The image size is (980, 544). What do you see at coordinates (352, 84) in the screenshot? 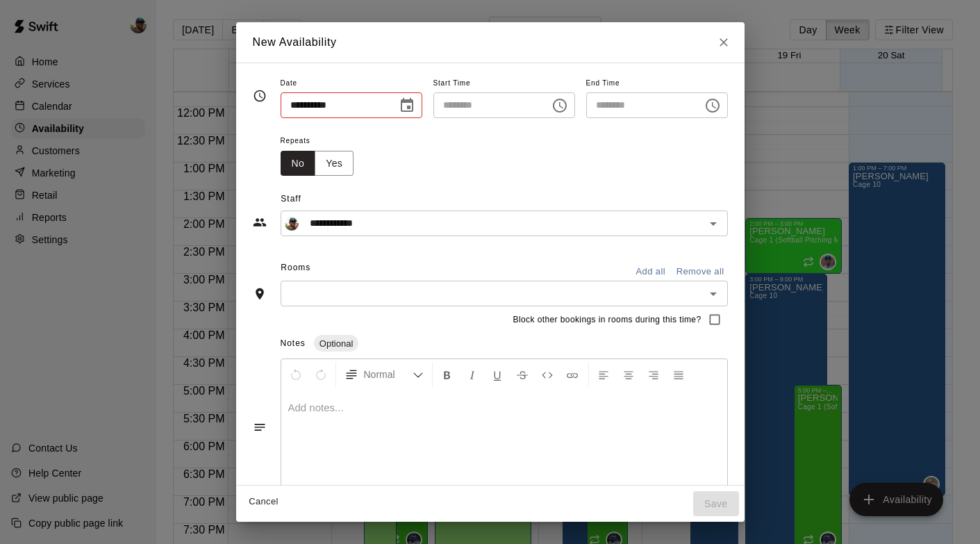
I see `span: Date` at bounding box center [352, 84].